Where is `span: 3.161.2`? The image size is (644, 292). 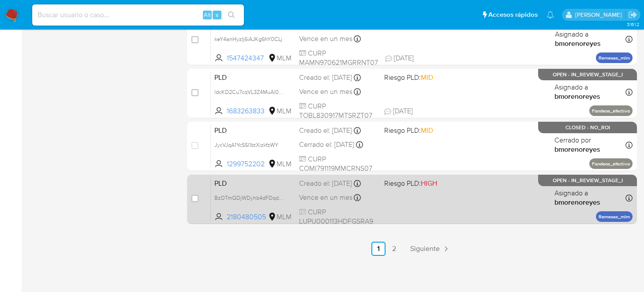
span: 3.161.2 is located at coordinates (633, 24).